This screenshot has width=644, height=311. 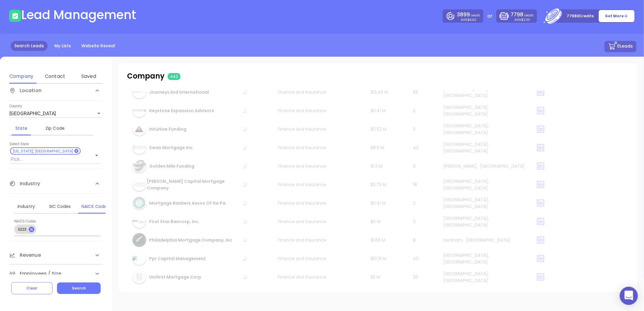 What do you see at coordinates (25, 184) in the screenshot?
I see `span: Industry` at bounding box center [25, 184].